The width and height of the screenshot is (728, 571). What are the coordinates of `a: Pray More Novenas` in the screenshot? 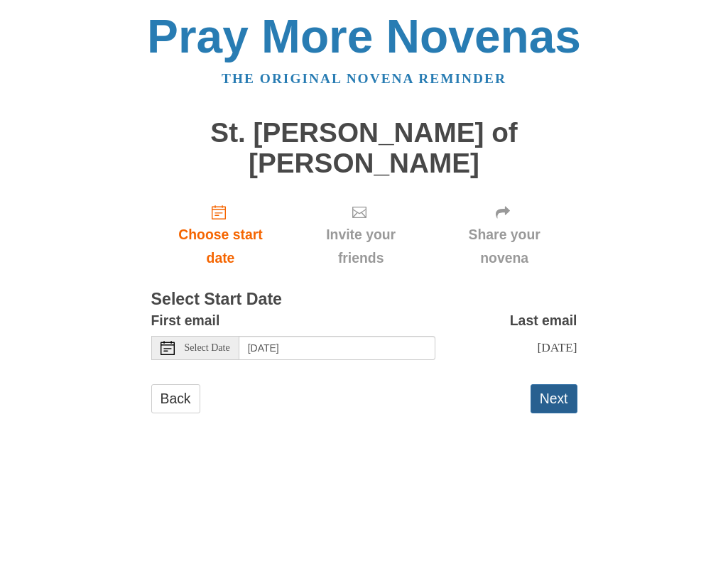 It's located at (364, 36).